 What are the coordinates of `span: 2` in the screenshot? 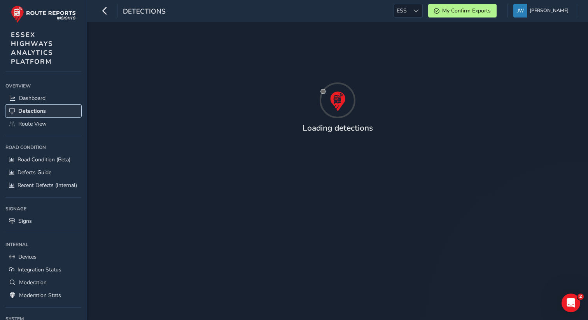 It's located at (581, 297).